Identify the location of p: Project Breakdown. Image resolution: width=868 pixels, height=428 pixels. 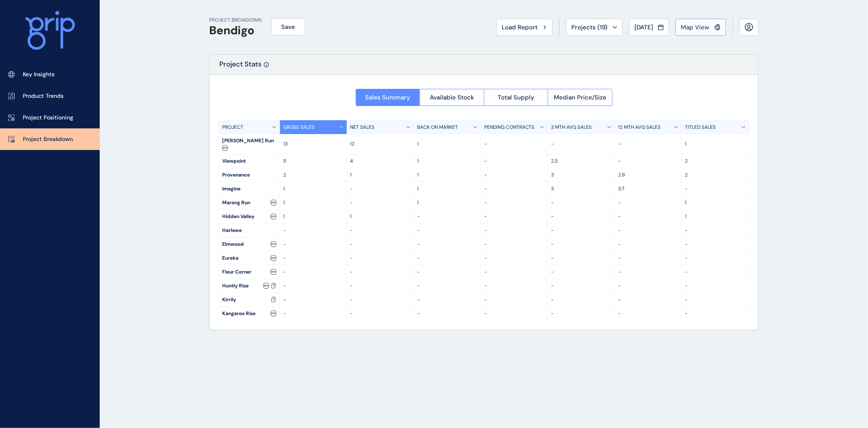
(48, 139).